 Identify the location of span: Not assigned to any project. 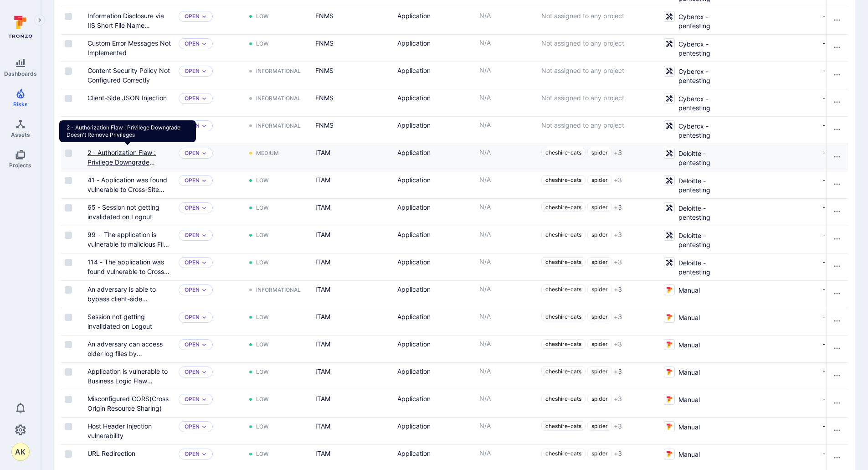
(583, 125).